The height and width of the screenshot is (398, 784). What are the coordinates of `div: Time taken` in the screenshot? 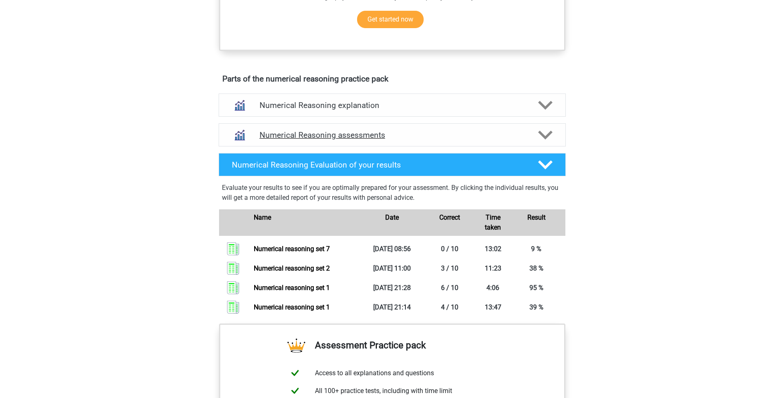 It's located at (493, 222).